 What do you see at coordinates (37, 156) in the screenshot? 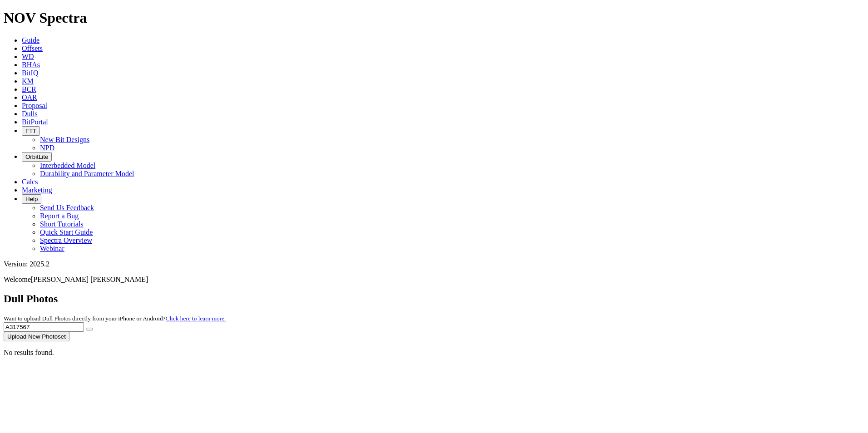
I see `button: OrbitLite` at bounding box center [37, 156].